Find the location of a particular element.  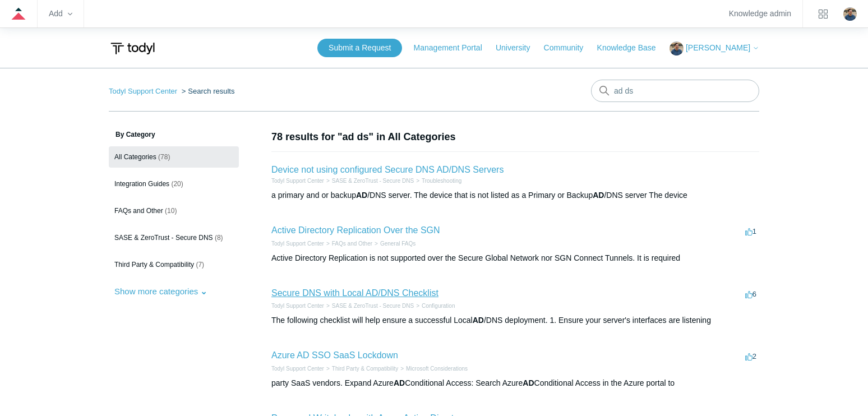

a: Secure DNS with Local AD/DNS Checklist is located at coordinates (355, 293).